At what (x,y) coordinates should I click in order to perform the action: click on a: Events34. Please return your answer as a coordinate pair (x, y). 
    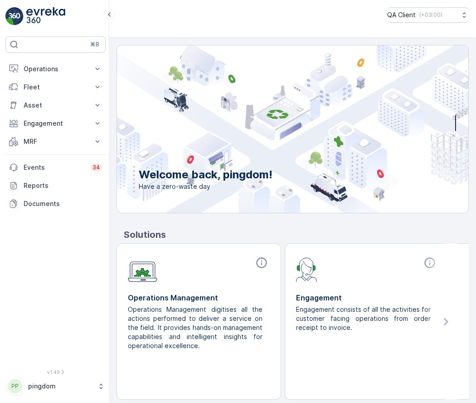
    Looking at the image, I should click on (55, 167).